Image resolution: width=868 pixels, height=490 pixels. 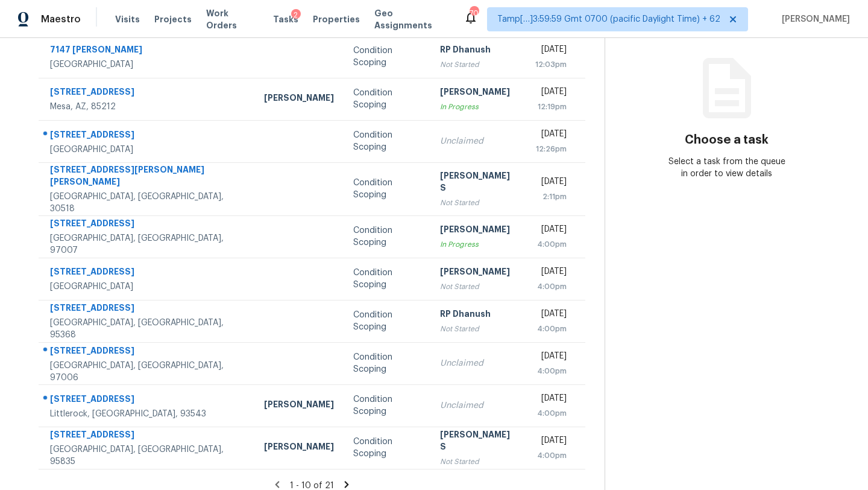 What do you see at coordinates (412, 20) in the screenshot?
I see `span: Geo Assignments` at bounding box center [412, 20].